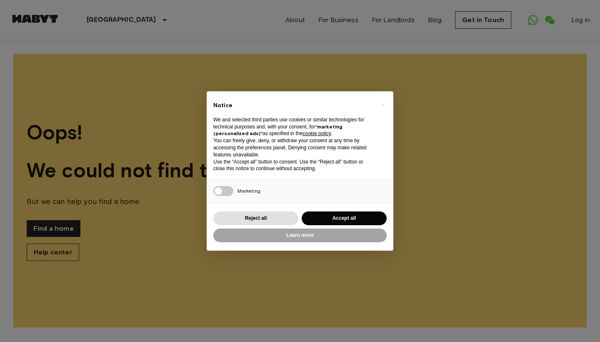 The image size is (600, 342). I want to click on span: Marketing, so click(249, 190).